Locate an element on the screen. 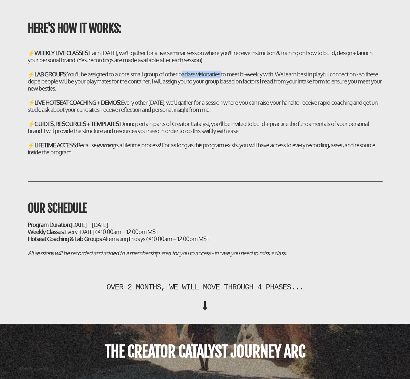 This screenshot has height=379, width=410. i: learning is located at coordinates (106, 145).